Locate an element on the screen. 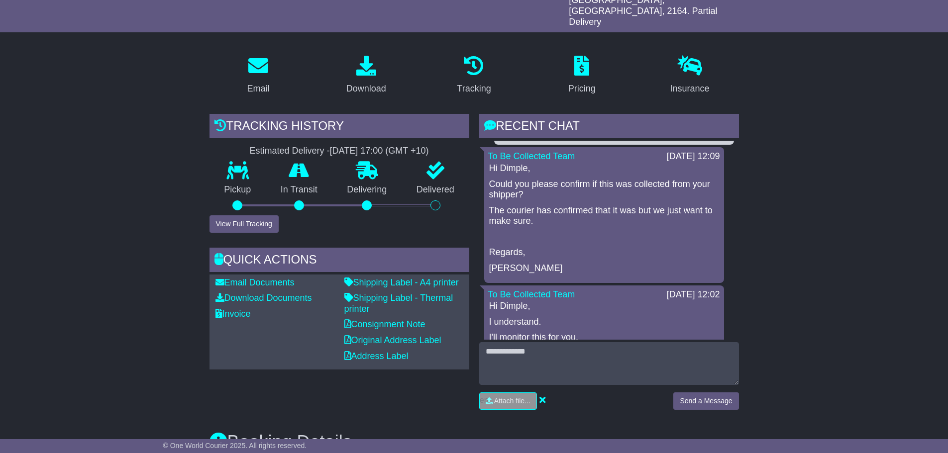 The image size is (948, 453). h3: Booking Details is located at coordinates (474, 442).